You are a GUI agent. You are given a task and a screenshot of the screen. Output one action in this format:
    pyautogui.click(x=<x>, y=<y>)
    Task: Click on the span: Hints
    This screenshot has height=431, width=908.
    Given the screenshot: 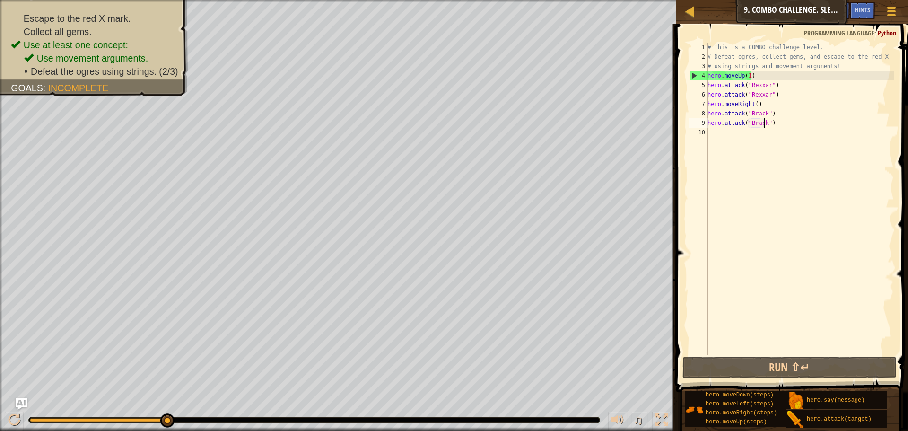 What is the action you would take?
    pyautogui.click(x=862, y=9)
    